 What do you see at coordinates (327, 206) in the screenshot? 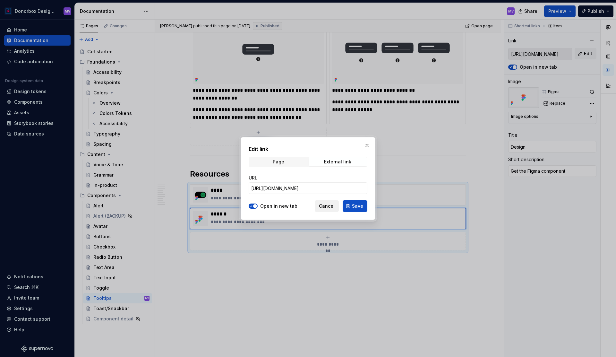
I see `button: Cancel` at bounding box center [327, 206].